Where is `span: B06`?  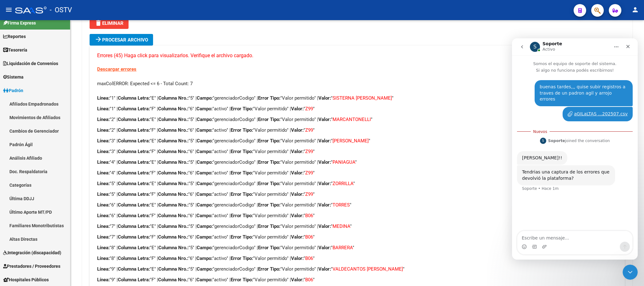 span: B06 is located at coordinates (309, 259).